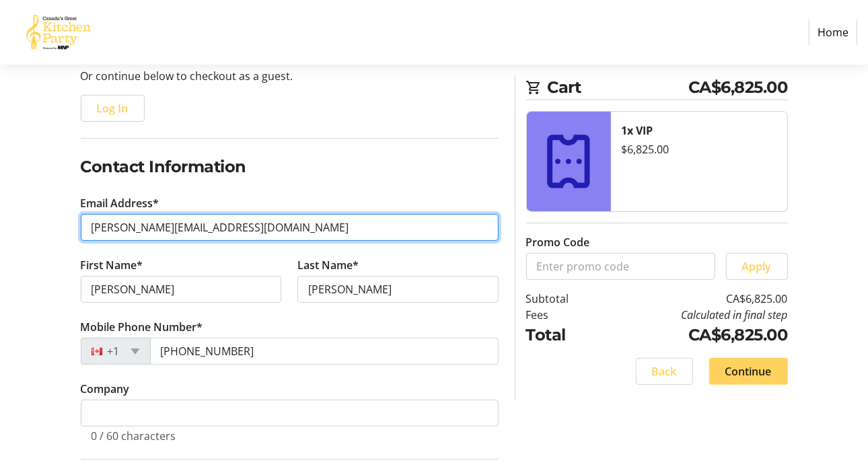 This screenshot has height=475, width=868. What do you see at coordinates (290, 76) in the screenshot?
I see `p: Or continue below to checkout as a guest.` at bounding box center [290, 76].